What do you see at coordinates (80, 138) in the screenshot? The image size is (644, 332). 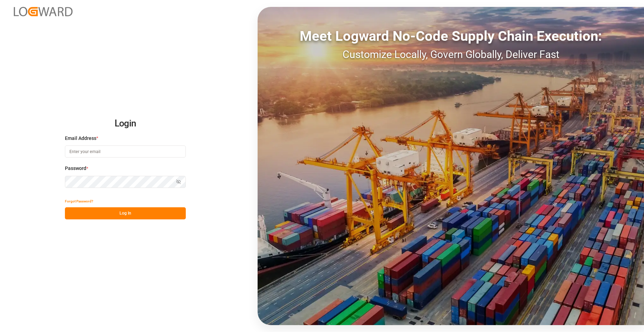 I see `span: Email Address` at bounding box center [80, 138].